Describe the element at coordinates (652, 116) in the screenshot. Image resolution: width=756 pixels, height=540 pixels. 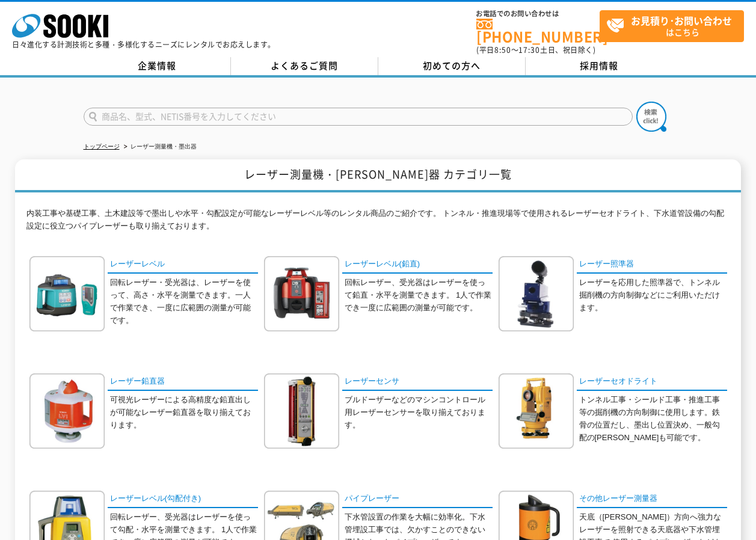
I see `img: btn_search.png` at that location.